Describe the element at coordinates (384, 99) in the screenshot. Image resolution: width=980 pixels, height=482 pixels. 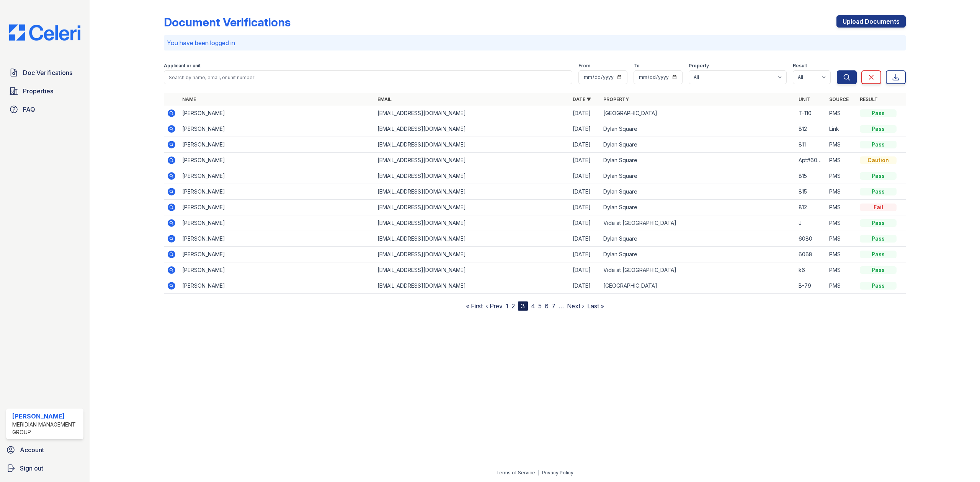
I see `a: Email` at that location.